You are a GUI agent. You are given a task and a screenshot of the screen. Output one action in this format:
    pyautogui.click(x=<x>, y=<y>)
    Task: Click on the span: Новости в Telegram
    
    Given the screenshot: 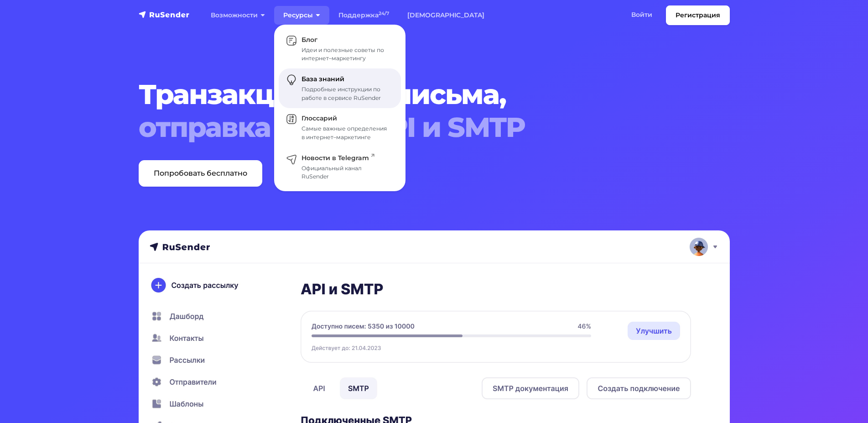 What is the action you would take?
    pyautogui.click(x=338, y=158)
    